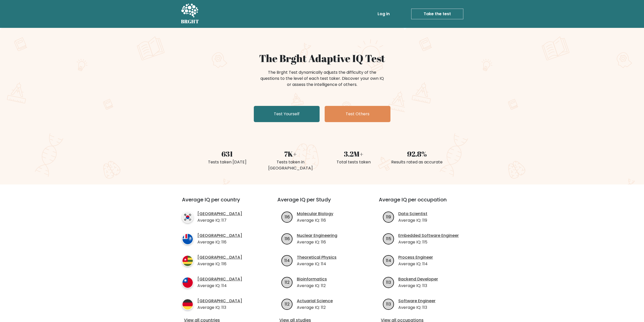  Describe the element at coordinates (317, 257) in the screenshot. I see `a: Theoretical Physics` at that location.